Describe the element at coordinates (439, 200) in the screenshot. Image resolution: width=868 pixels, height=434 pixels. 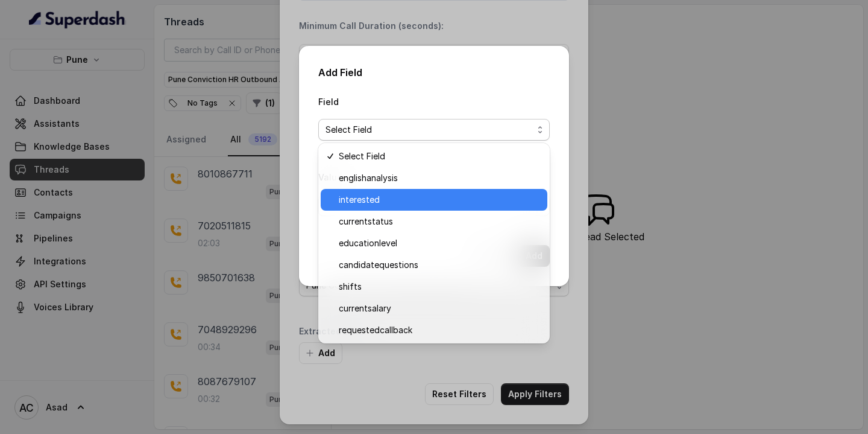
I see `span: interested` at that location.